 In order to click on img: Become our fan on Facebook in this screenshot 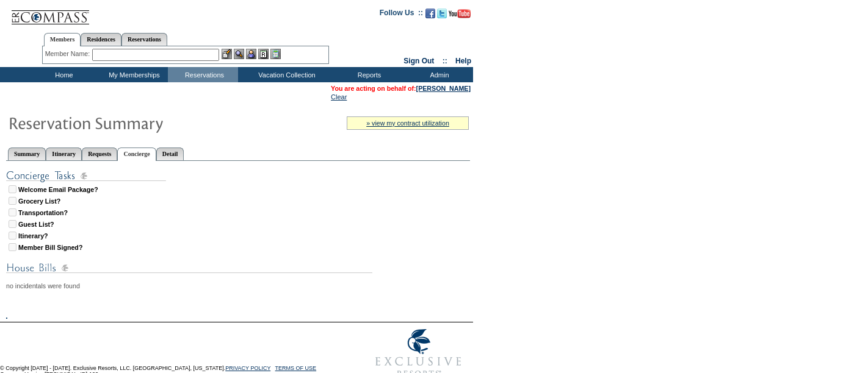, I will do `click(430, 13)`.